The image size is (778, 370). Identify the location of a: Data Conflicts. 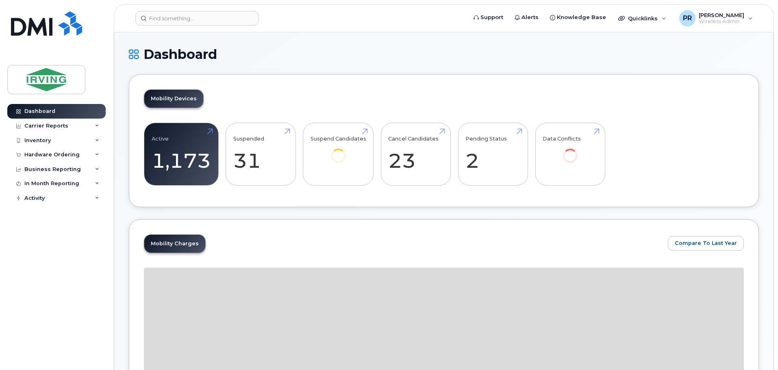
(570, 151).